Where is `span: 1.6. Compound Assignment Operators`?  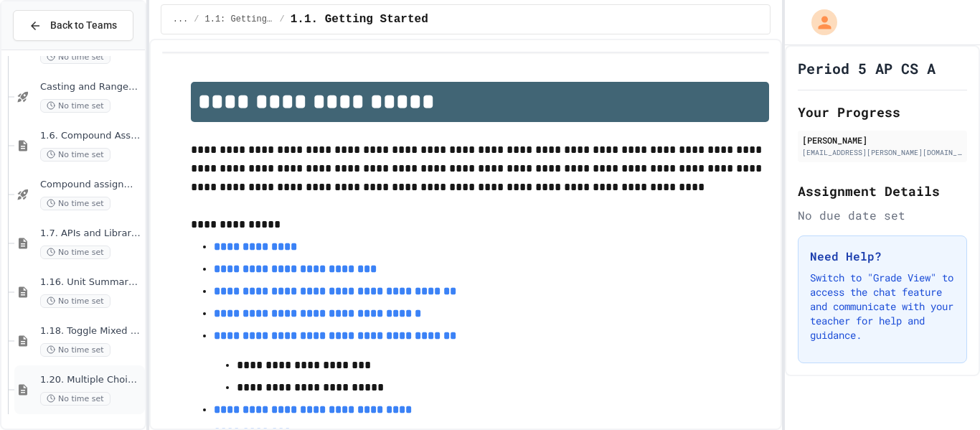
span: 1.6. Compound Assignment Operators is located at coordinates (91, 135).